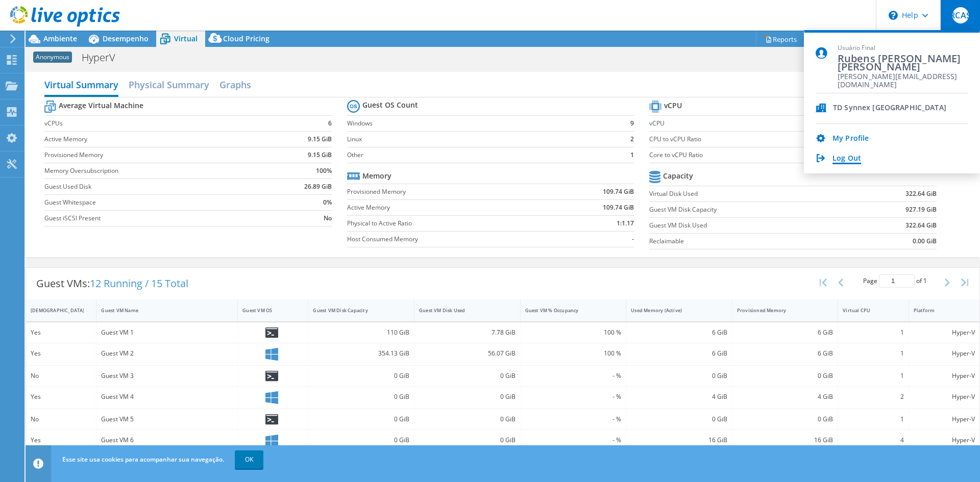  I want to click on span: RCAS, so click(960, 15).